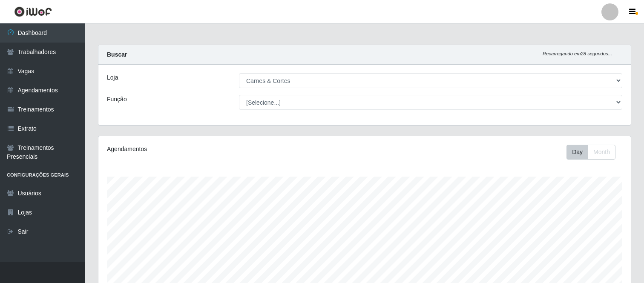  I want to click on button: Day, so click(578, 152).